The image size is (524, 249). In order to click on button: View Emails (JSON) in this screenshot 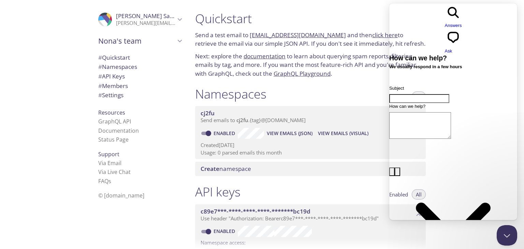, I will do `click(289, 133)`.